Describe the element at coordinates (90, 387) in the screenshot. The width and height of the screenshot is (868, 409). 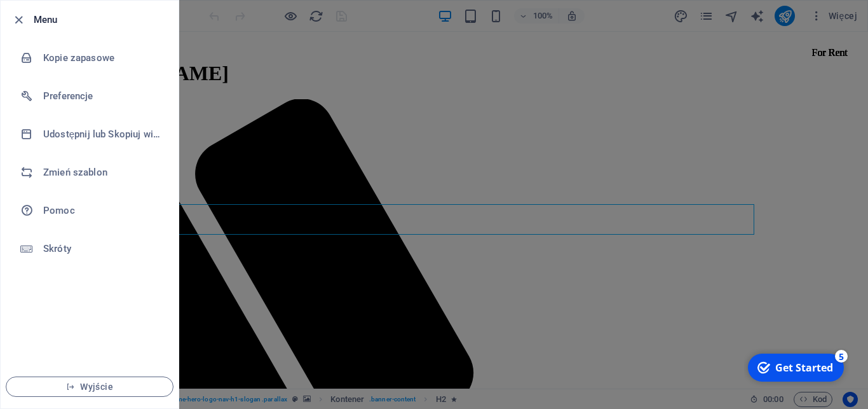
I see `button: Wyjście` at that location.